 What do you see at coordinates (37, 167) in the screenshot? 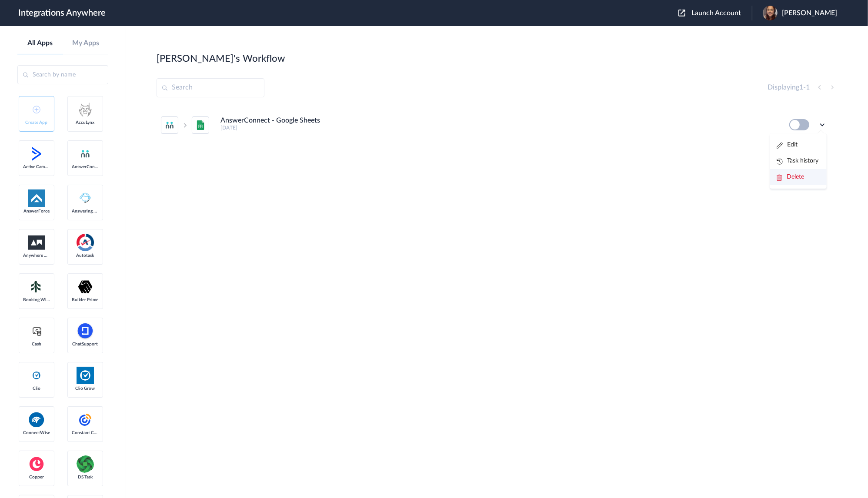
I see `span: Active Campaign` at bounding box center [37, 167].